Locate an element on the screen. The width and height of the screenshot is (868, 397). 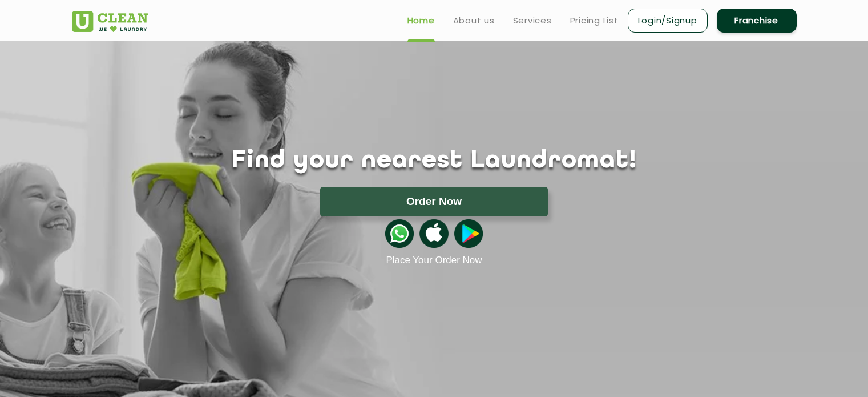
img: apple-icon.png is located at coordinates (434, 234).